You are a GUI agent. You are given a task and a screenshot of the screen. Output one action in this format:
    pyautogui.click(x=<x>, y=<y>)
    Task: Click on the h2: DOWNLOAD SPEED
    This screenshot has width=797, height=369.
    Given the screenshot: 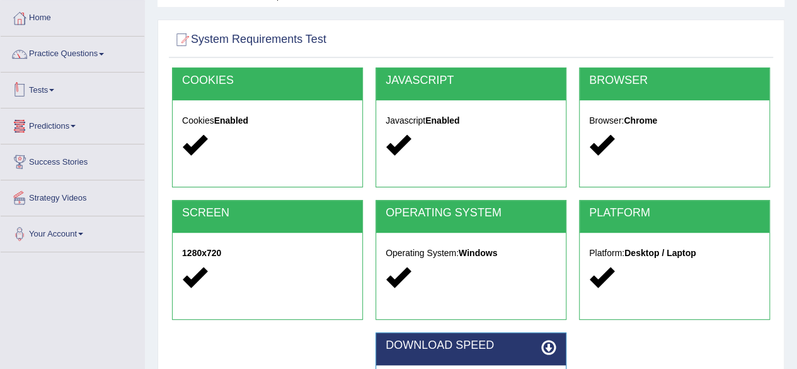 What is the action you would take?
    pyautogui.click(x=471, y=345)
    